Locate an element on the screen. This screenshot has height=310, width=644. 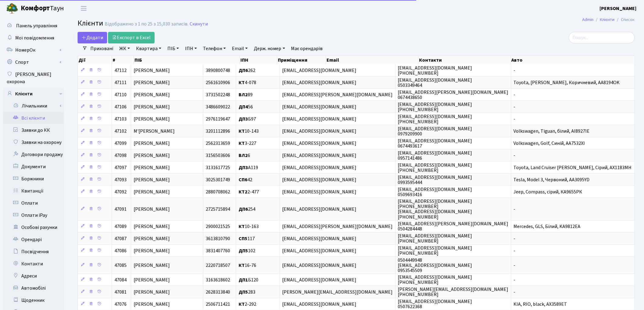
div: Відображено з 1 по 25 з 15,030 записів. is located at coordinates (147, 24).